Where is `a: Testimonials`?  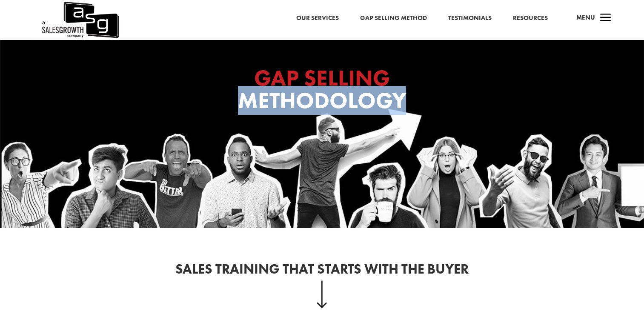
a: Testimonials is located at coordinates (470, 19).